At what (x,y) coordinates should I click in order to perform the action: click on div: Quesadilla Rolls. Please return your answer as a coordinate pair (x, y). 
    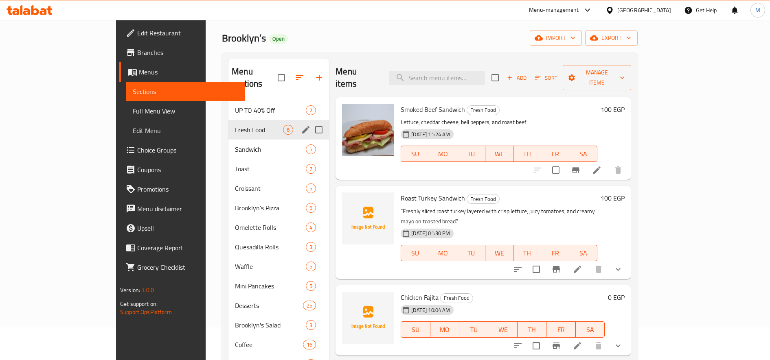
    Looking at the image, I should click on (270, 247).